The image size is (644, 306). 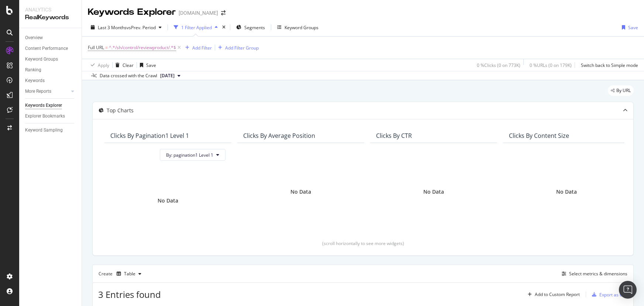 What do you see at coordinates (167, 76) in the screenshot?
I see `span: 2025 Aug. 9th` at bounding box center [167, 76].